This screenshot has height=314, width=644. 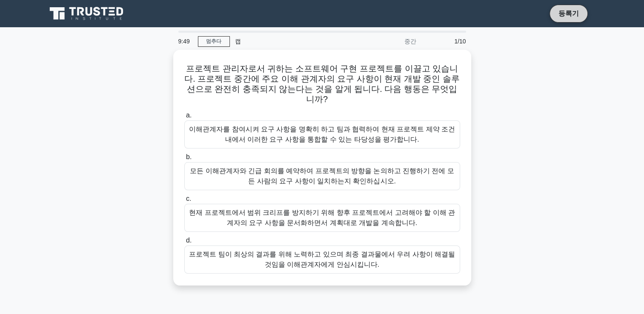 What do you see at coordinates (213, 41) in the screenshot?
I see `a: 멈추다` at bounding box center [213, 41].